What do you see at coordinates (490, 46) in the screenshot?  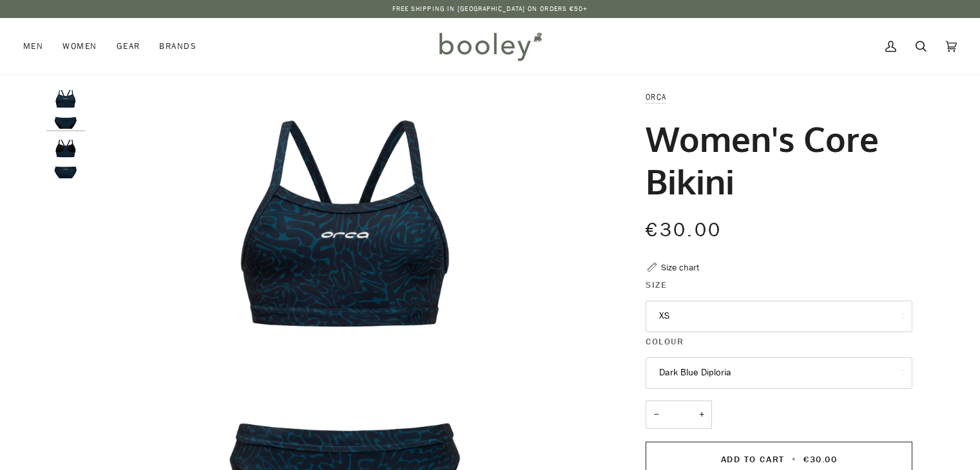 I see `img: Booley` at bounding box center [490, 46].